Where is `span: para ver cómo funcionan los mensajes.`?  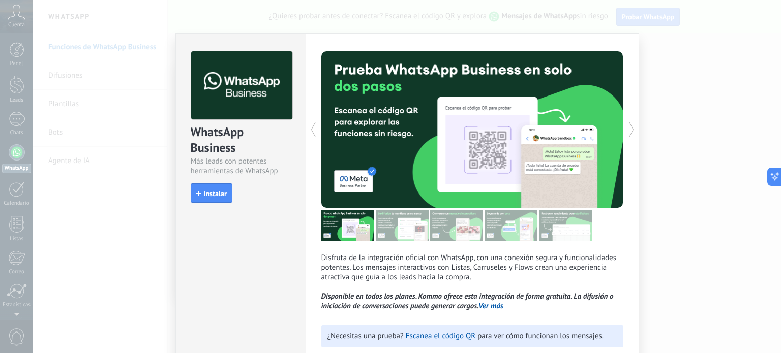 span: para ver cómo funcionan los mensajes. is located at coordinates (541, 336).